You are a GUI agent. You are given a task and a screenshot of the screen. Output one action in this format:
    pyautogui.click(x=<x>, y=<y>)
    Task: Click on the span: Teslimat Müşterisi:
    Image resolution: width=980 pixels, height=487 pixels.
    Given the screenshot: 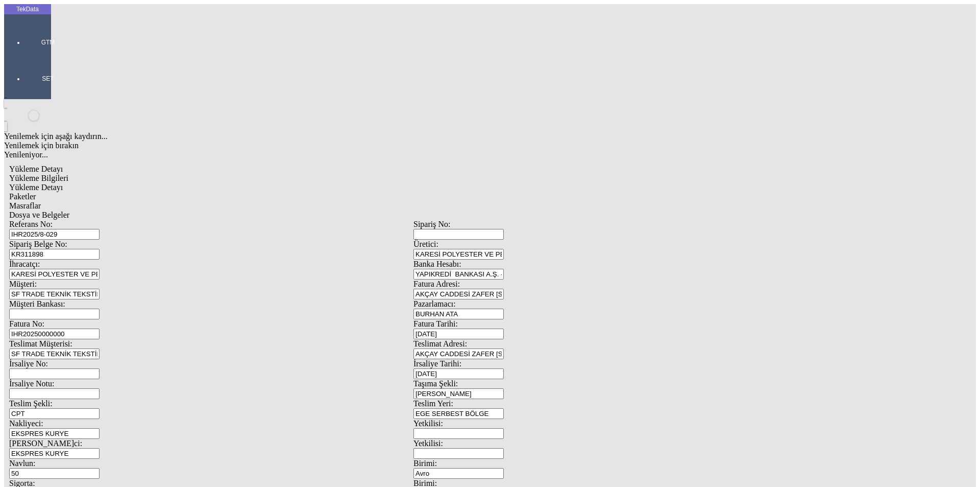 What is the action you would take?
    pyautogui.click(x=41, y=343)
    